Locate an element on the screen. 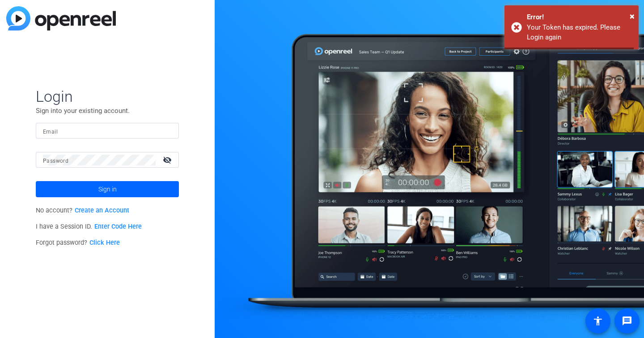 This screenshot has height=338, width=644. p: Sign into your existing account. is located at coordinates (108, 111).